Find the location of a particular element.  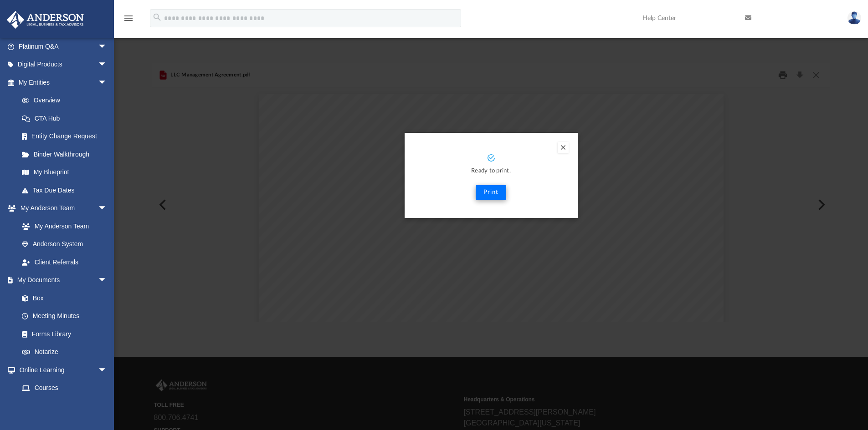

a: Tax Due Dates is located at coordinates (67, 190).